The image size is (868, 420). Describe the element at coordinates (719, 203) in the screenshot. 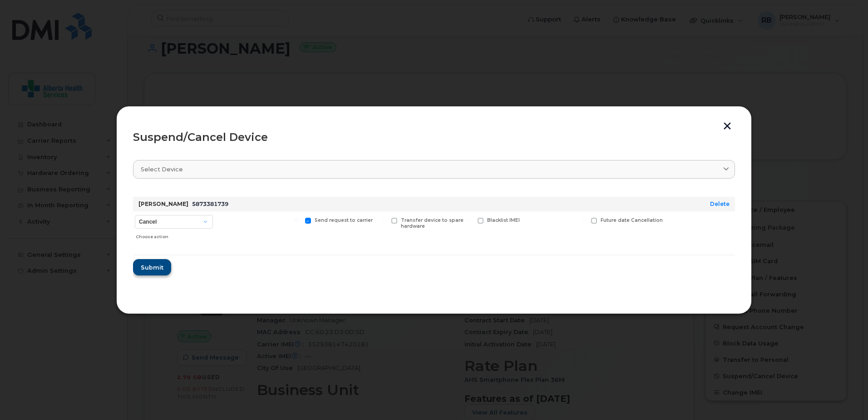

I see `a: Delete` at that location.